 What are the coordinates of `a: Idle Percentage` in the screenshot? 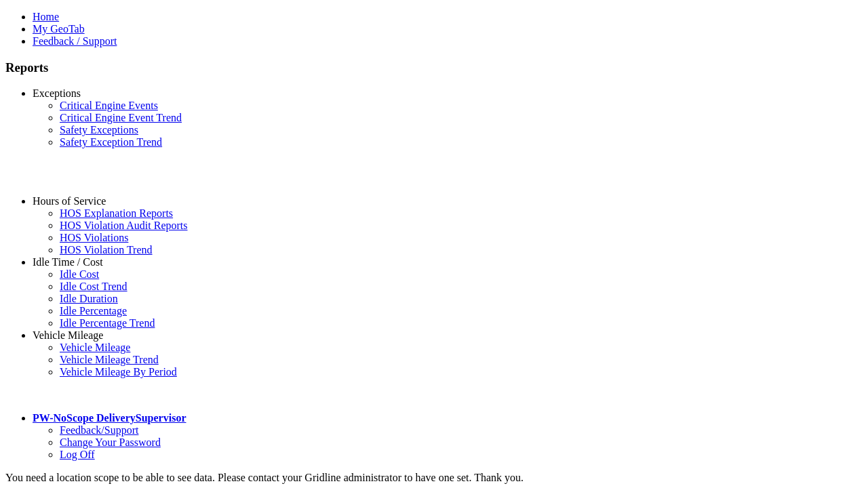 It's located at (93, 310).